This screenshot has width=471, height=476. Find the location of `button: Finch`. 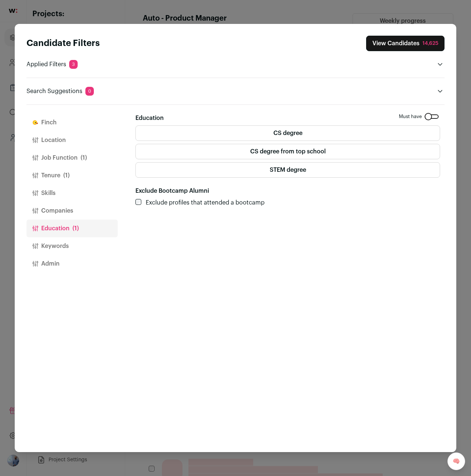

button: Finch is located at coordinates (72, 123).